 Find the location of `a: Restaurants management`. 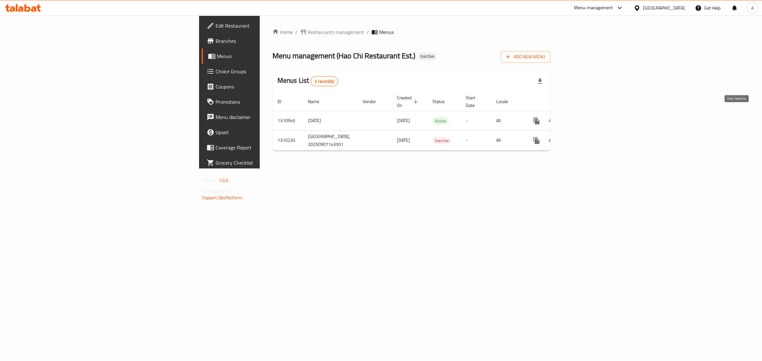

a: Restaurants management is located at coordinates (332, 32).